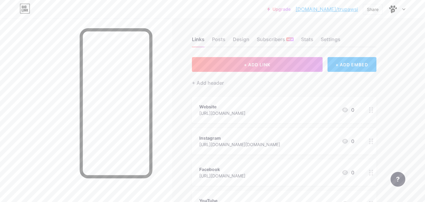 This screenshot has height=202, width=425. Describe the element at coordinates (279, 9) in the screenshot. I see `a: Upgrade` at that location.